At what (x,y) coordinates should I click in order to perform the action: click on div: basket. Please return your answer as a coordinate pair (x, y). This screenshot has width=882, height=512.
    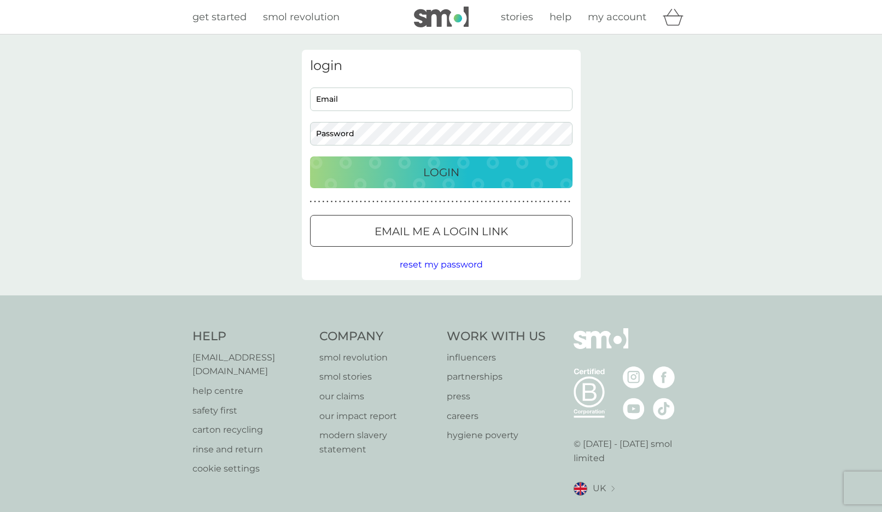
    Looking at the image, I should click on (676, 17).